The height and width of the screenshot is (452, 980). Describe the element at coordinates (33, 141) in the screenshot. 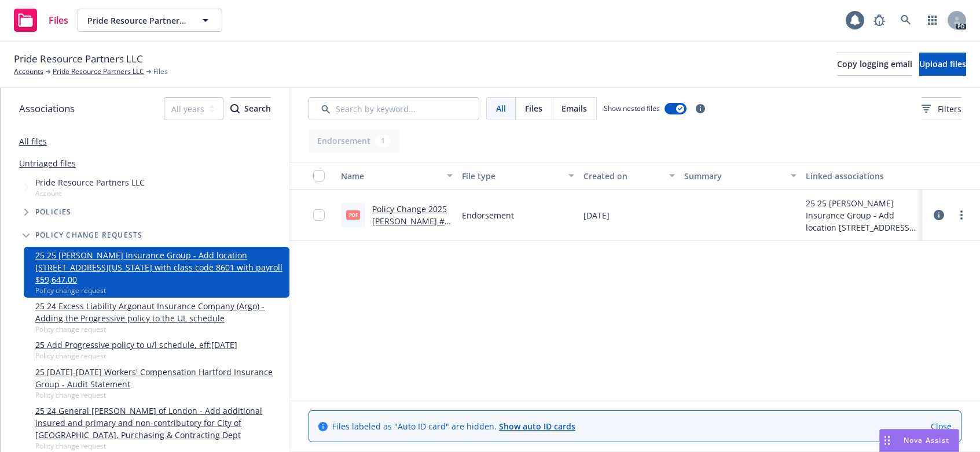

I see `a: All files` at that location.